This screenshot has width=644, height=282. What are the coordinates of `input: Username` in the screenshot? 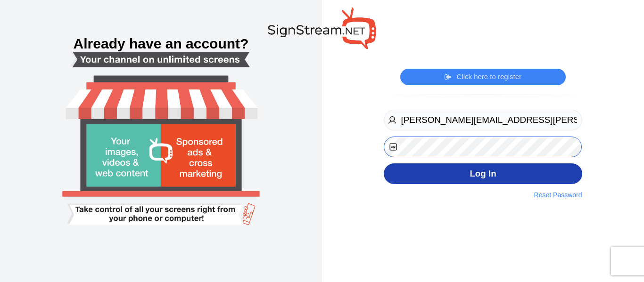 It's located at (483, 120).